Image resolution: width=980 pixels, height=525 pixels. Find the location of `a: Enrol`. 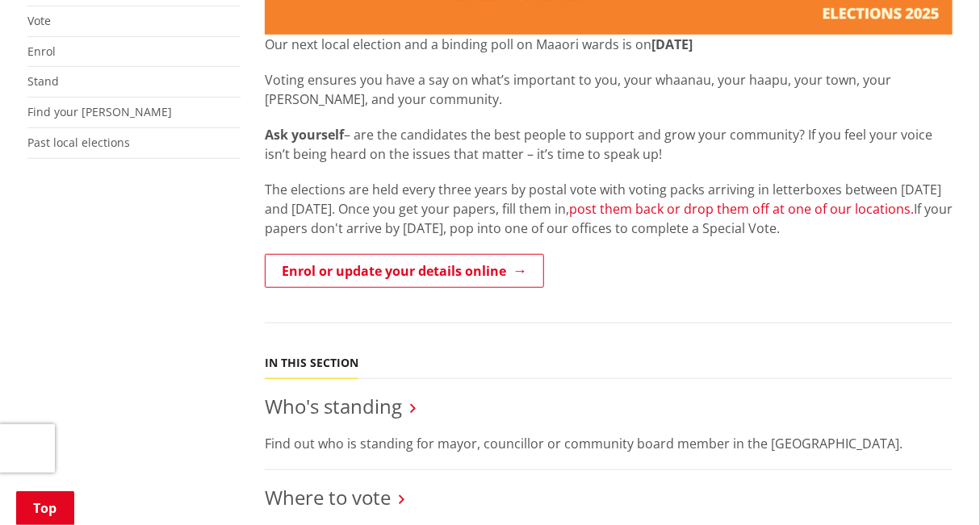

a: Enrol is located at coordinates (41, 51).